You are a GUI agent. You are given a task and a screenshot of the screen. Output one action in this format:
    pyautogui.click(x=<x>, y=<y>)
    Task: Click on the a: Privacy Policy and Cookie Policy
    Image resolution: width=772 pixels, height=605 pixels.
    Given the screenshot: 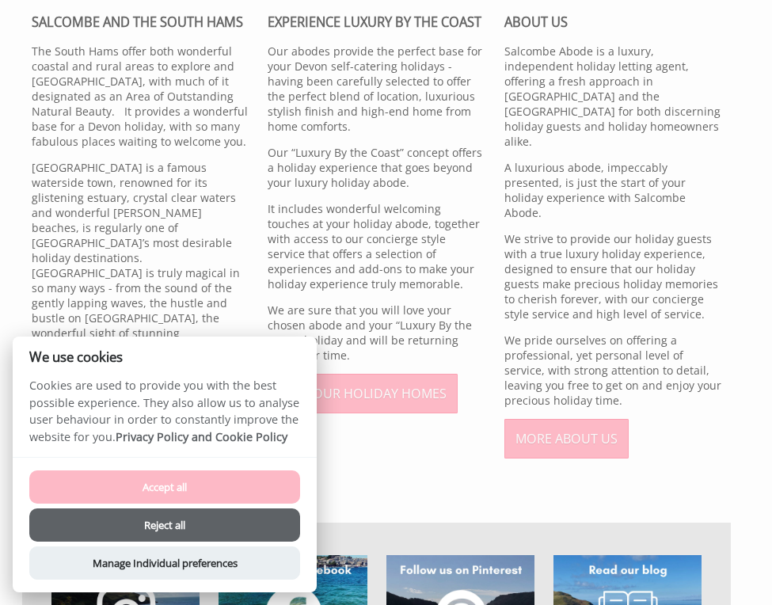 What is the action you would take?
    pyautogui.click(x=201, y=436)
    